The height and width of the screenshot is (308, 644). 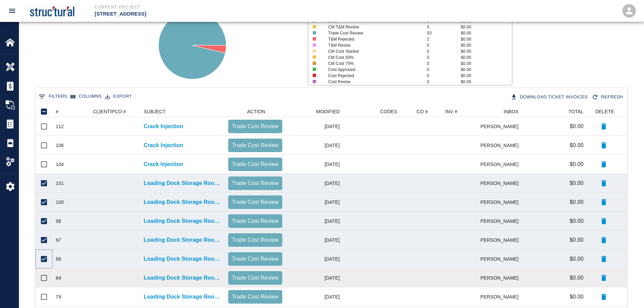 What do you see at coordinates (58, 297) in the screenshot?
I see `div: 79` at bounding box center [58, 297].